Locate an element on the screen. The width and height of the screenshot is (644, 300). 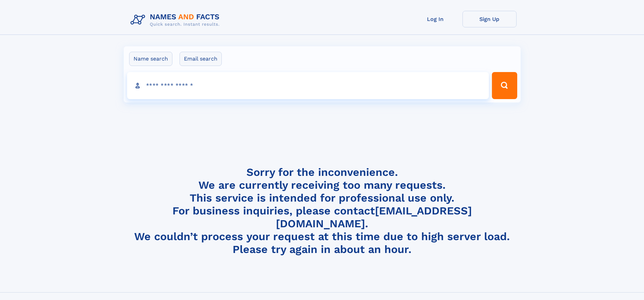
h4: Sorry for the inconvenience. We are currently receiving too many requests. This service is intend... is located at coordinates (322, 211).